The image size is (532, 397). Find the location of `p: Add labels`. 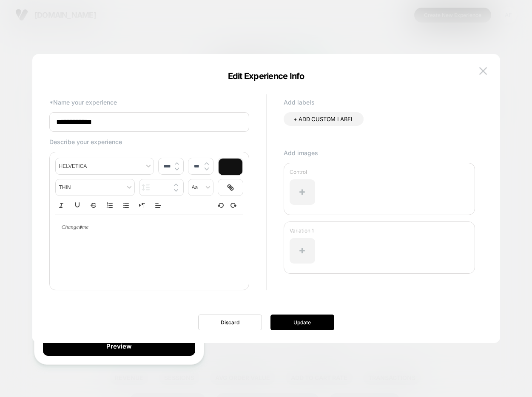

p: Add labels is located at coordinates (379, 102).